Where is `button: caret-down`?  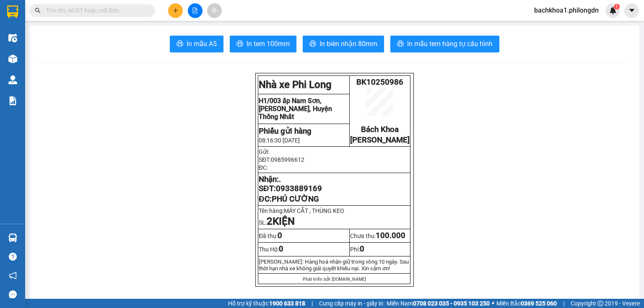 button: caret-down is located at coordinates (631, 11).